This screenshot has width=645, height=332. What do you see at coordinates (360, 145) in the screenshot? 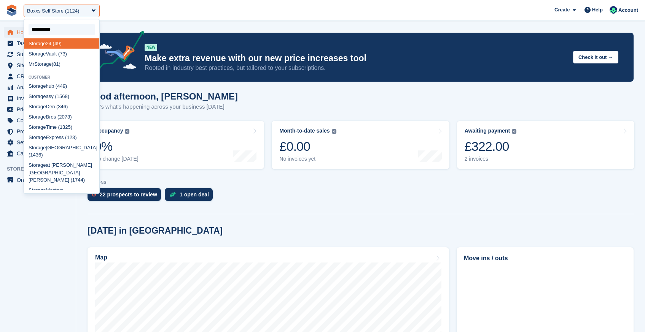
I see `a: Month-to-date sales £0.00 No invoices yet` at bounding box center [360, 145].